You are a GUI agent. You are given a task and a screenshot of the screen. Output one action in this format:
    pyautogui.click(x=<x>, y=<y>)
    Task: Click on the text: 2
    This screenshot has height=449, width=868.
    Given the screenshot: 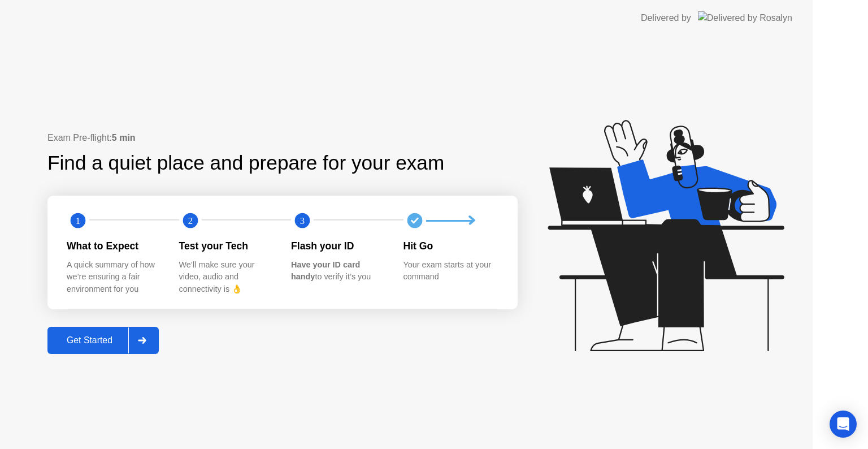 What is the action you would take?
    pyautogui.click(x=190, y=221)
    